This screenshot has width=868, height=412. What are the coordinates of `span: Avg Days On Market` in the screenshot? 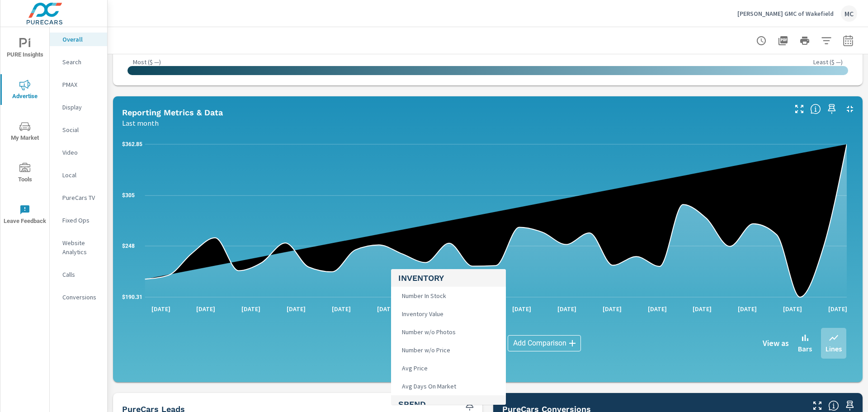 It's located at (428, 387).